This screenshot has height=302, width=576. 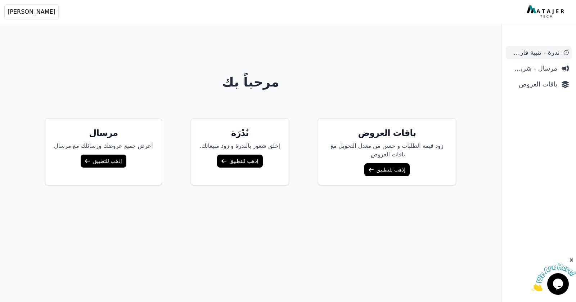 I want to click on img: MatajerTech Logo, so click(x=546, y=12).